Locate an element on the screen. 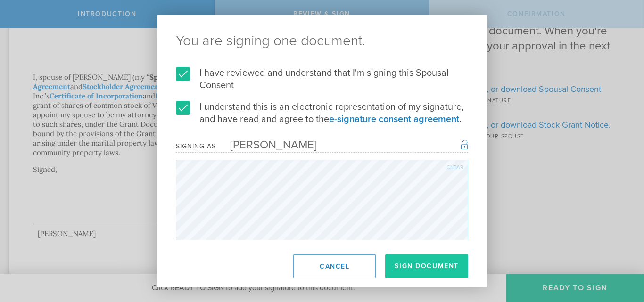 The image size is (644, 302). button: Cancel is located at coordinates (334, 266).